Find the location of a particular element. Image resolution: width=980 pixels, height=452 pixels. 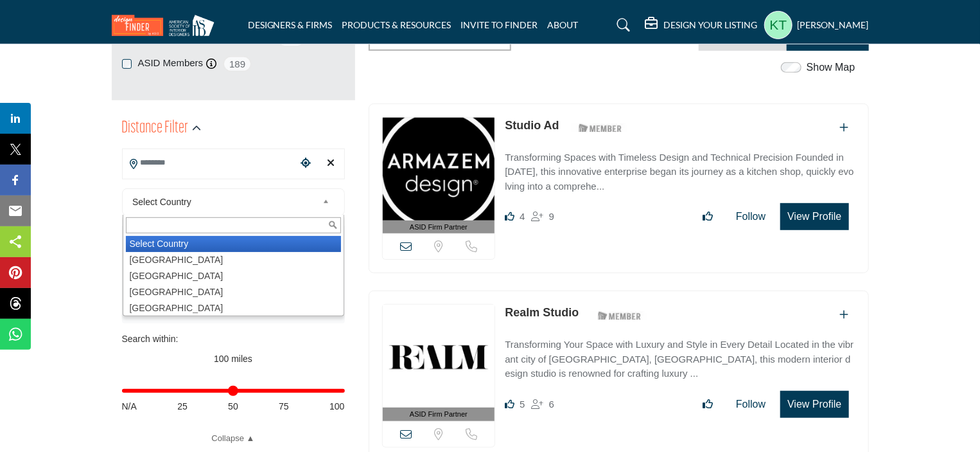

input: ASID Members checkbox is located at coordinates (126, 64).